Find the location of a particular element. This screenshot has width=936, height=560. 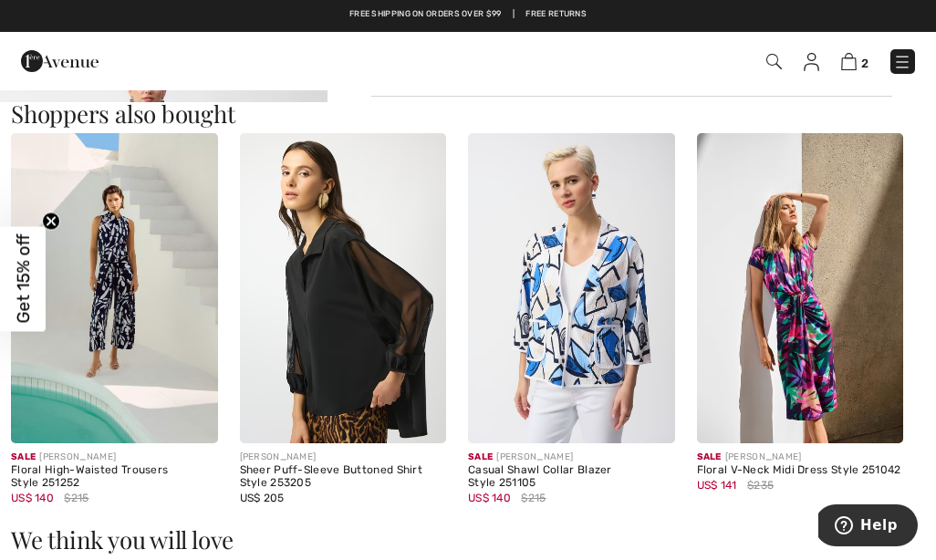

div: Sheer Puff-Sleeve Buttoned Shirt Style 253205 is located at coordinates (343, 478).